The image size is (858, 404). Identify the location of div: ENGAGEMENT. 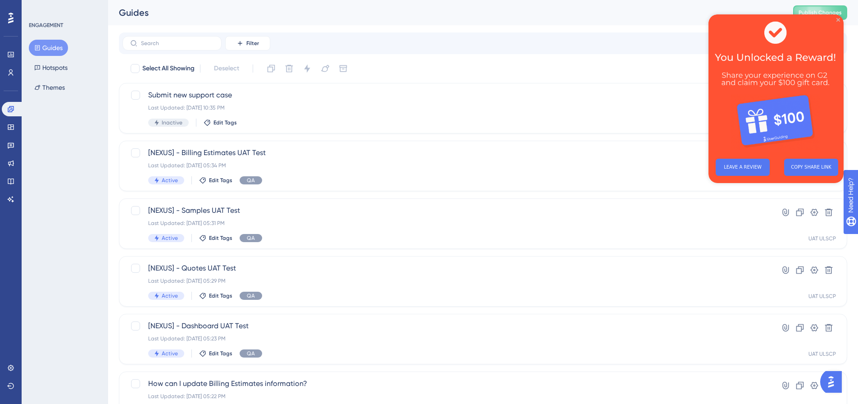
(46, 25).